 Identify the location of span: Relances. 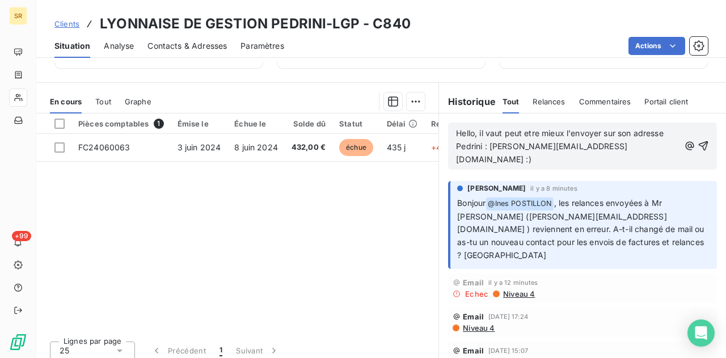
(549, 102).